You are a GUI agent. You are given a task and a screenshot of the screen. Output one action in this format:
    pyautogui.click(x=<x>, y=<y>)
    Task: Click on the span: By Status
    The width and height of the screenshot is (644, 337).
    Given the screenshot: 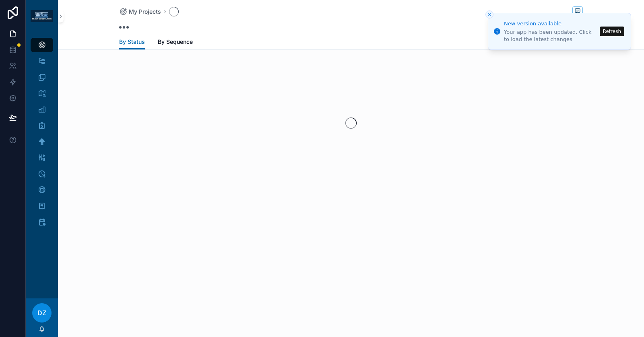 What is the action you would take?
    pyautogui.click(x=132, y=42)
    